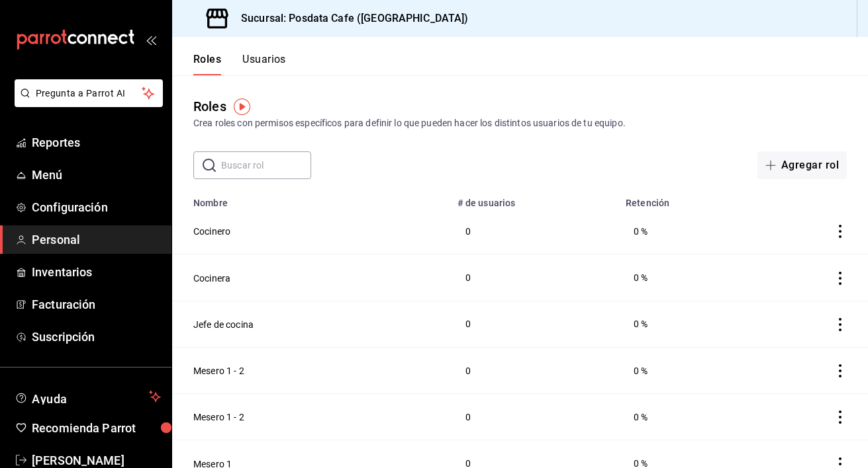 This screenshot has height=468, width=868. I want to click on div: Roles, so click(210, 107).